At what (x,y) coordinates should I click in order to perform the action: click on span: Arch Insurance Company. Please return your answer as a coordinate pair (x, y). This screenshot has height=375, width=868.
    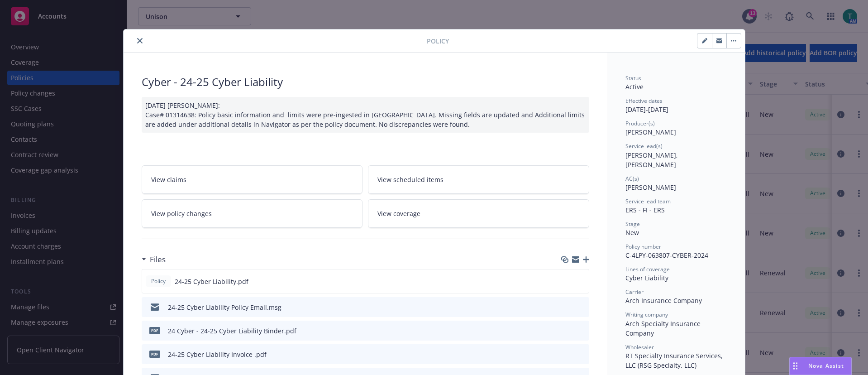
    Looking at the image, I should click on (663, 300).